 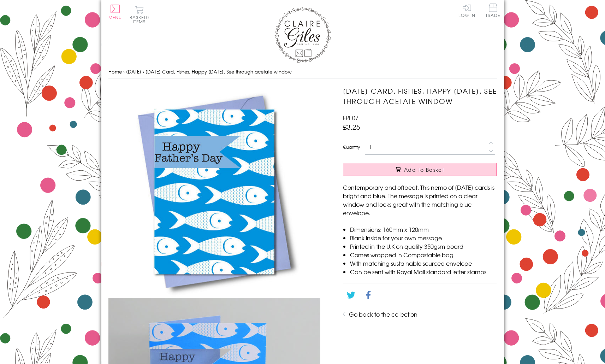 I want to click on li: Blank inside for your own message, so click(x=423, y=238).